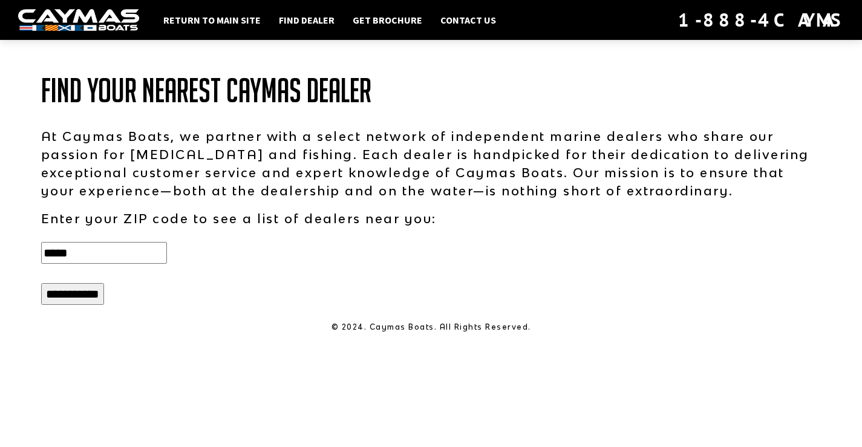 The width and height of the screenshot is (862, 447). I want to click on p: © 2024. Caymas Boats. All Rights Reserved., so click(431, 327).